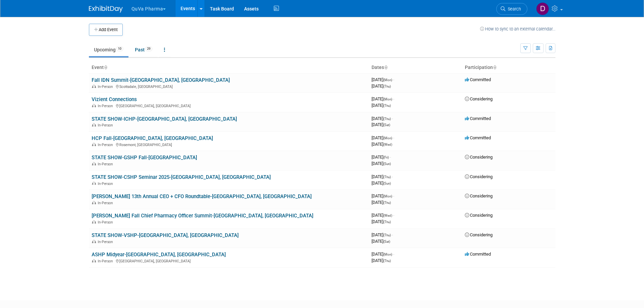  Describe the element at coordinates (512, 9) in the screenshot. I see `a: Search` at that location.